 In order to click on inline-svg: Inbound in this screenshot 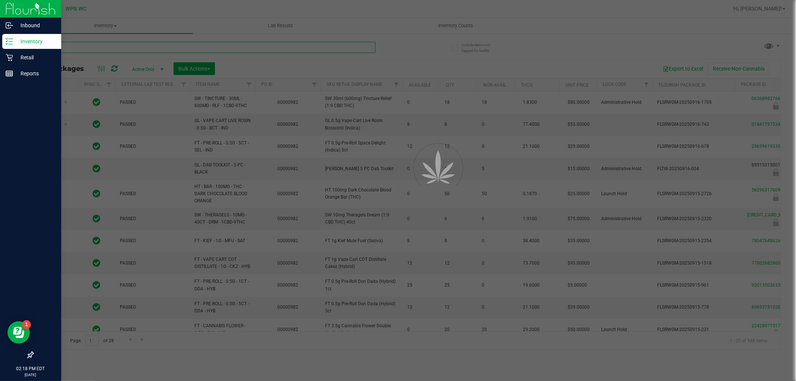, I will do `click(9, 25)`.